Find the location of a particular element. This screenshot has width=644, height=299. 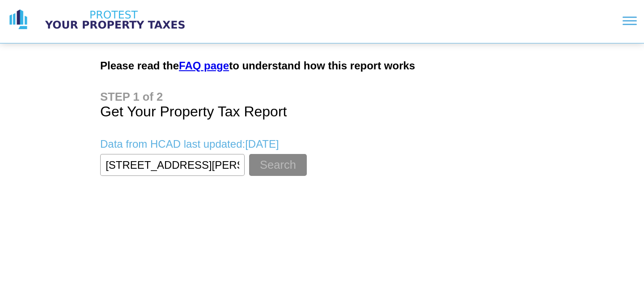

img: logo is located at coordinates (18, 20).